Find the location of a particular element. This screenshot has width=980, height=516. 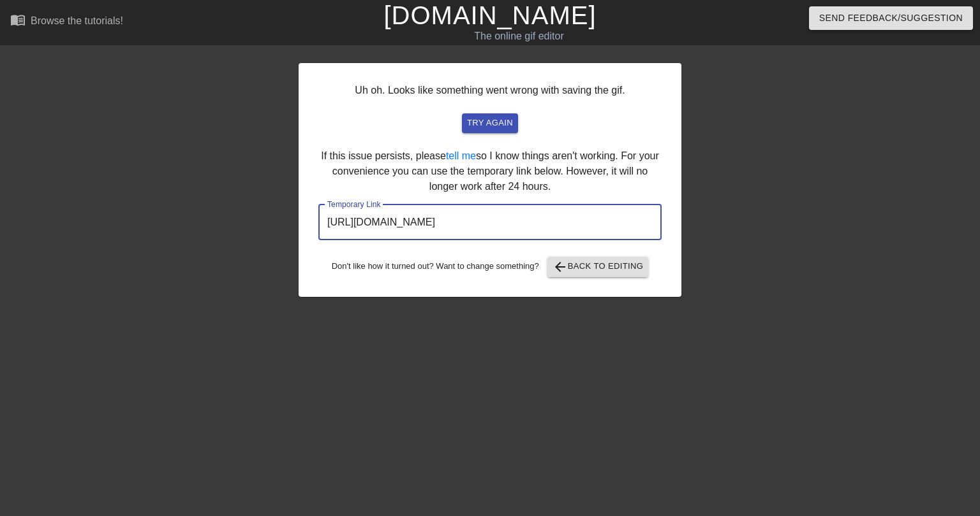

div: The online gif editor is located at coordinates (519, 37).